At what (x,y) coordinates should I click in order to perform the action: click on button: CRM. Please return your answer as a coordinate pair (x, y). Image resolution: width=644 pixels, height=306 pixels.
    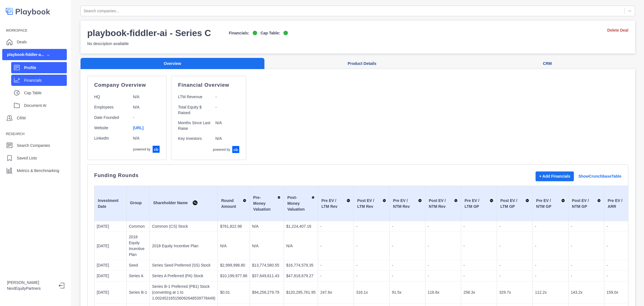
    Looking at the image, I should click on (547, 64).